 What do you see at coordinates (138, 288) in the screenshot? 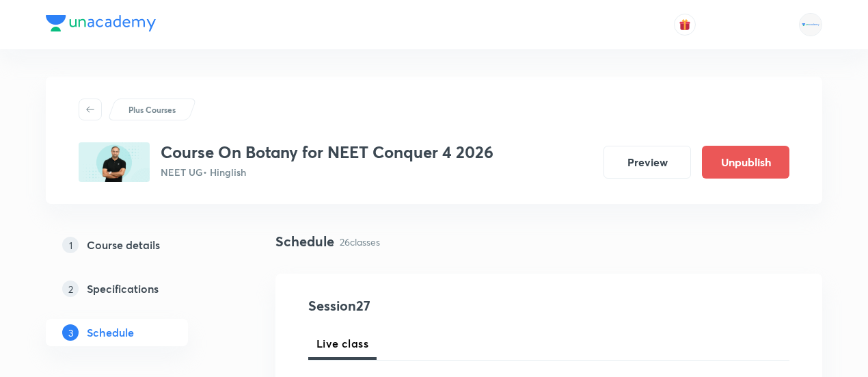
I see `a: 2Specifications` at bounding box center [138, 288].